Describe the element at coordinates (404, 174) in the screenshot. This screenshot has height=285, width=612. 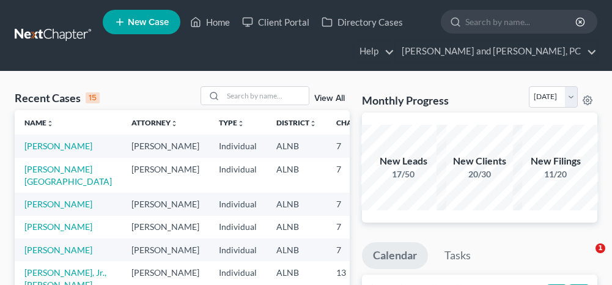
I see `div: 17/50` at that location.